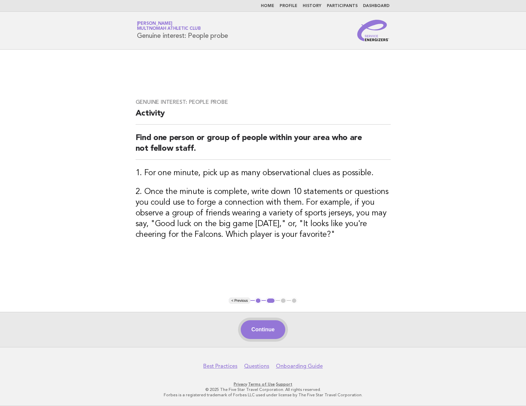 The width and height of the screenshot is (526, 406). Describe the element at coordinates (169, 29) in the screenshot. I see `span: Multnomah Athletic Club` at that location.